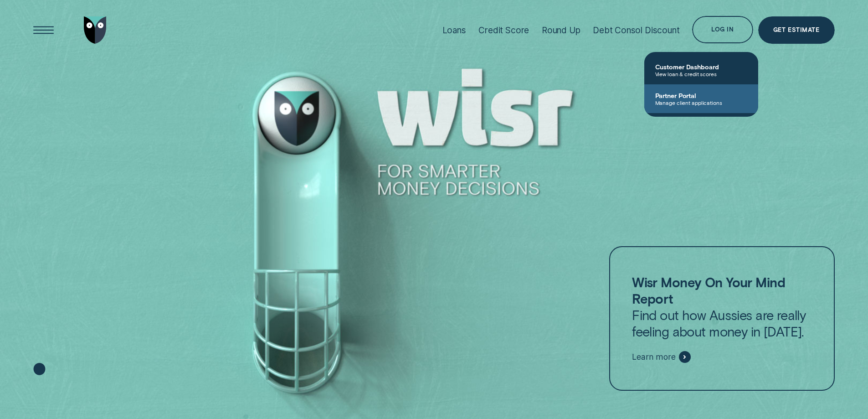 Image resolution: width=868 pixels, height=419 pixels. I want to click on span: Learn more, so click(653, 356).